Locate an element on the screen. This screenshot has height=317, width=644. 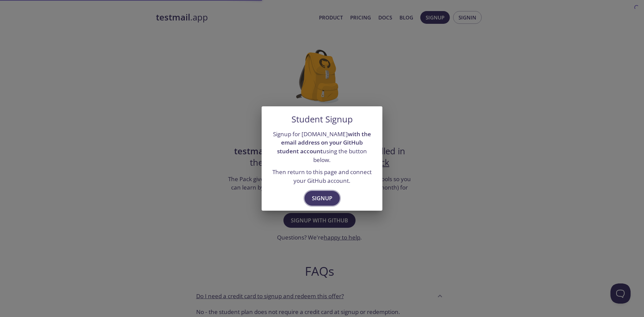
strong: with the email address on your GitHub student account is located at coordinates (324, 143).